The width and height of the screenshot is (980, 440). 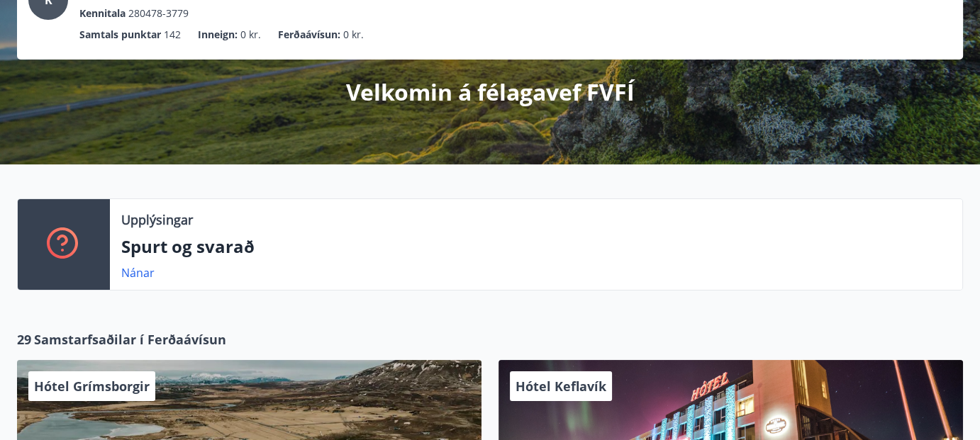 I want to click on p: Kennitala, so click(x=102, y=14).